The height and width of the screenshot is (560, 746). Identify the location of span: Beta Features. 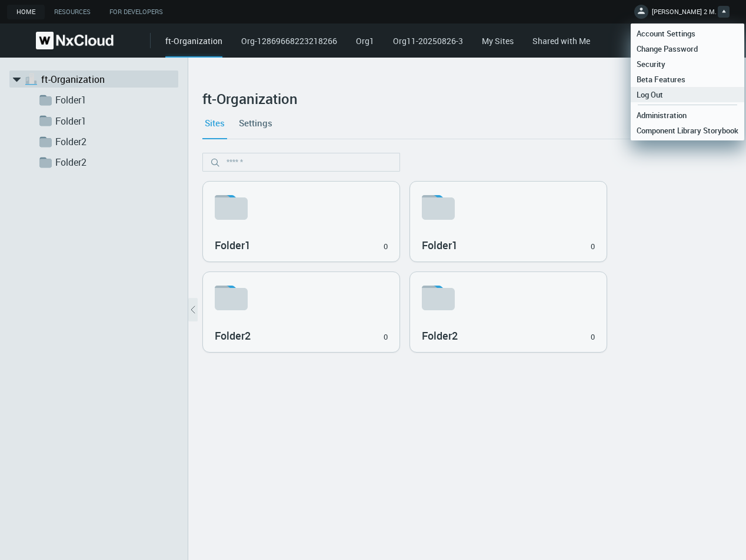
(661, 80).